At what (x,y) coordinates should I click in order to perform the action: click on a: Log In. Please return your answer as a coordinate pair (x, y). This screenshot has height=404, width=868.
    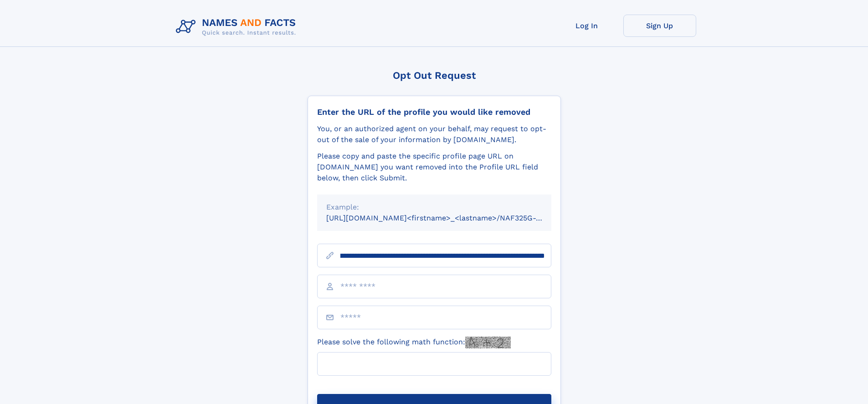
    Looking at the image, I should click on (586, 26).